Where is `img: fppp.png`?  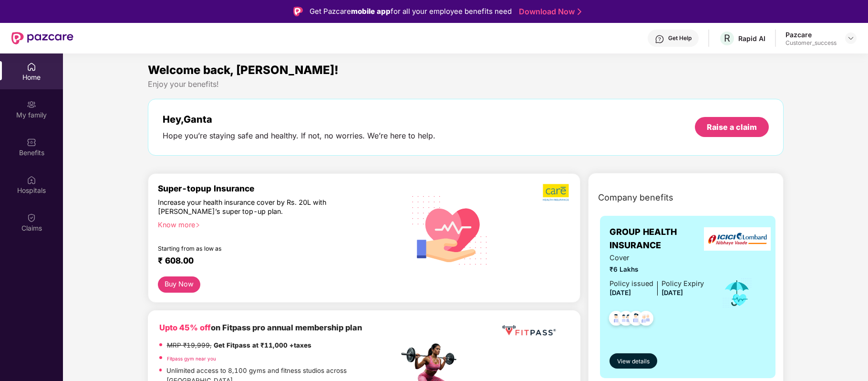
img: fppp.png is located at coordinates (529, 331).